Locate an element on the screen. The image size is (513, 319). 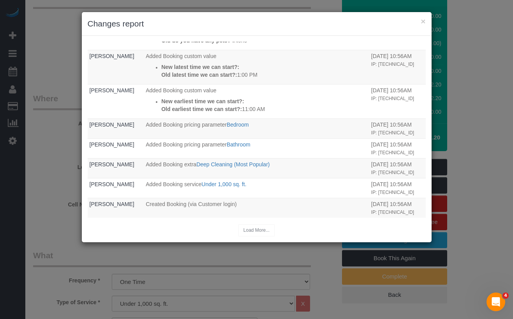
a: Under 1,000 sq. ft. is located at coordinates (223, 184).